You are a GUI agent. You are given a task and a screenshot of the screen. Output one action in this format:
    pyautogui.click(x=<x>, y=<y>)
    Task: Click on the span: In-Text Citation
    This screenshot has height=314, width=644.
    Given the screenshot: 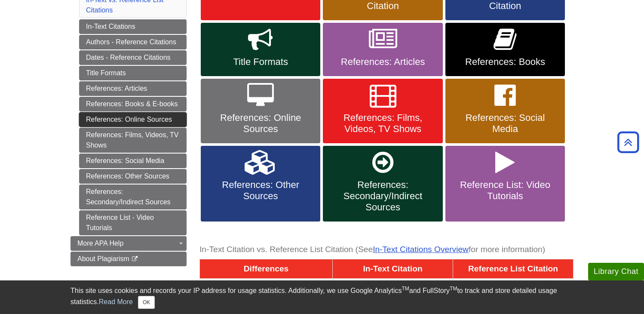 What is the action you would take?
    pyautogui.click(x=393, y=268)
    